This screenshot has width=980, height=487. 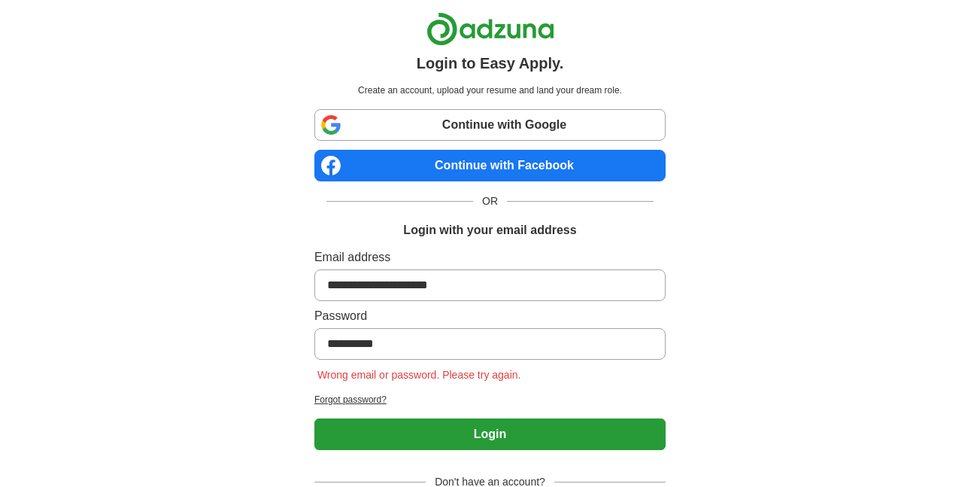 I want to click on p: Create an account, upload your resume and land your dream role., so click(x=490, y=90).